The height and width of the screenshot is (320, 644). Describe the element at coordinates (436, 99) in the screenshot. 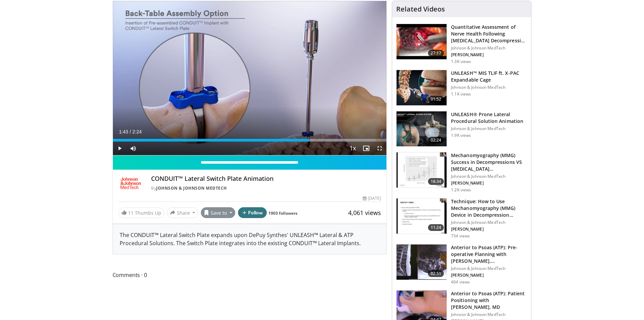

I see `span: 01:52` at that location.